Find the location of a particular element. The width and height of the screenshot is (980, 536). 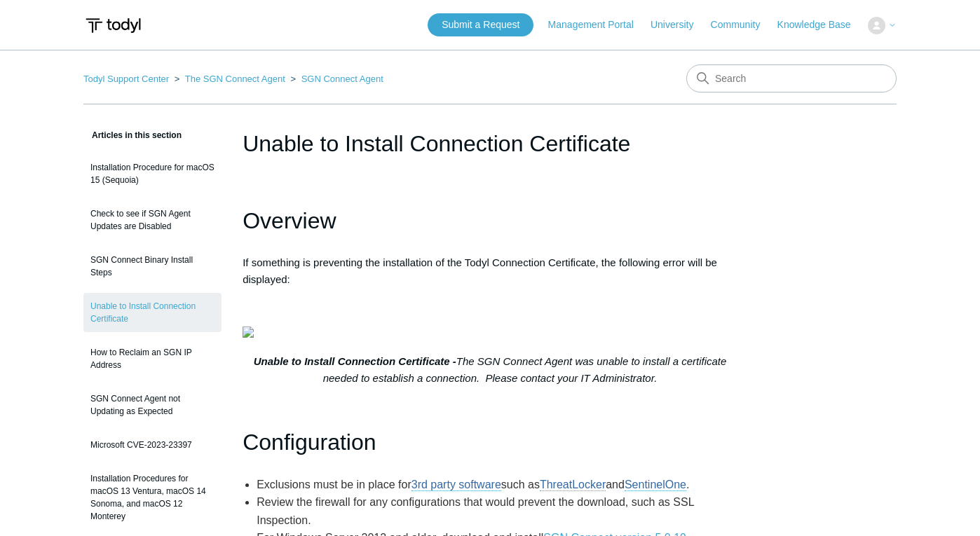

a: Microsoft CVE-2023-23397 is located at coordinates (152, 445).